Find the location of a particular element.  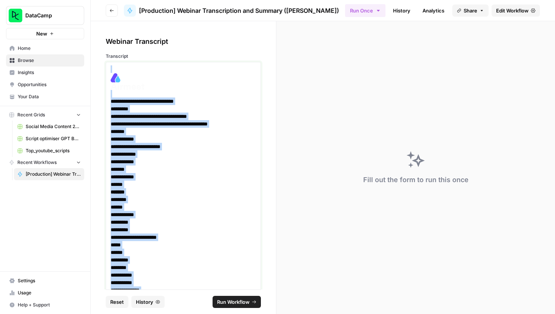

span: Social Media Content 2025 is located at coordinates (53, 126).